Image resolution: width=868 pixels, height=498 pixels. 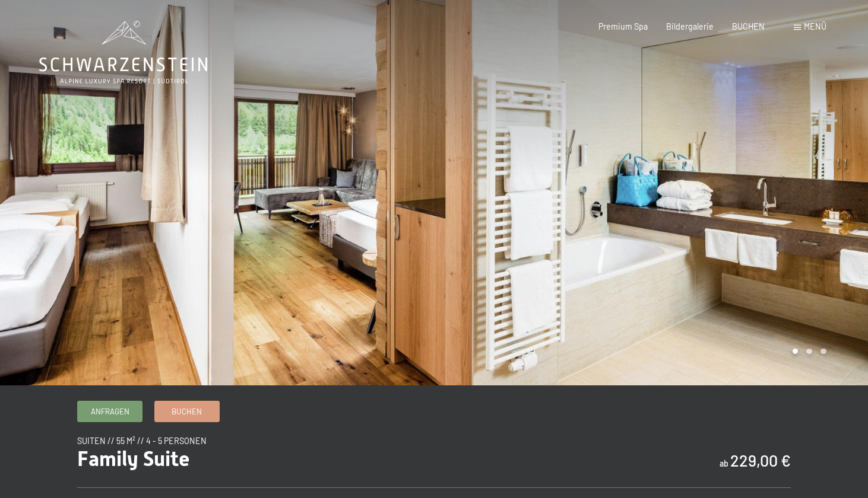 I want to click on span: BUCHEN, so click(x=748, y=26).